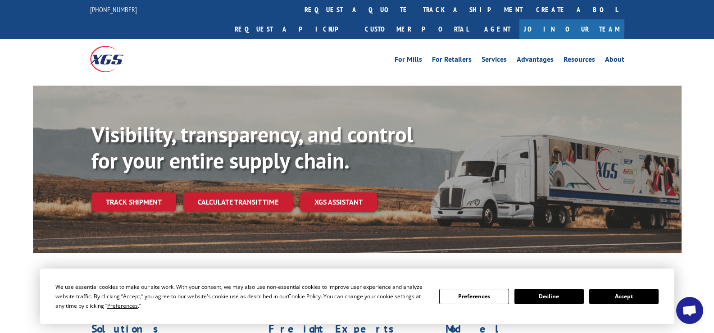 This screenshot has height=333, width=714. What do you see at coordinates (614, 61) in the screenshot?
I see `a: About` at bounding box center [614, 61].